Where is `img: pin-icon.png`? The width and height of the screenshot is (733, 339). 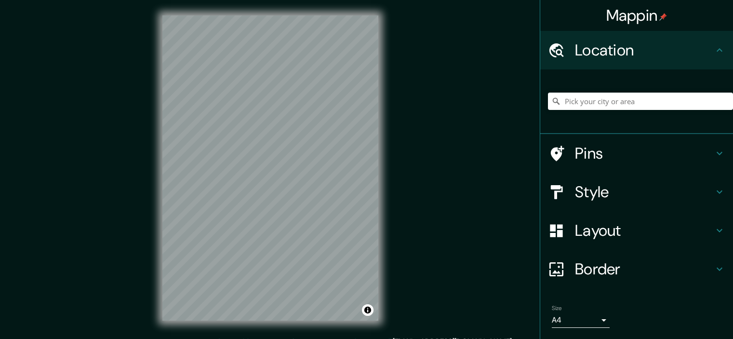 img: pin-icon.png is located at coordinates (663, 17).